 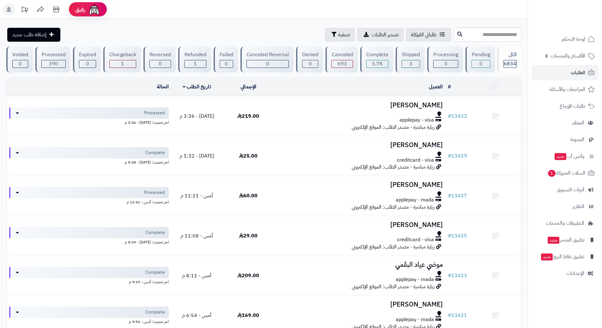 What do you see at coordinates (565, 140) in the screenshot?
I see `a: المدونة` at bounding box center [565, 140].